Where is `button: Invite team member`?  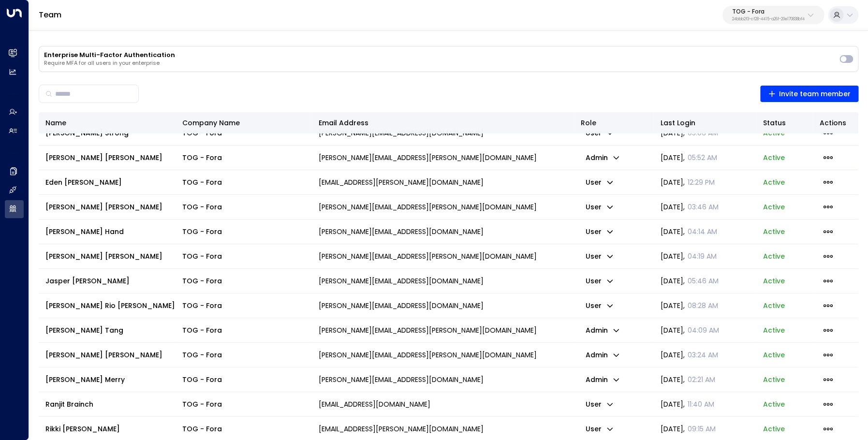 button: Invite team member is located at coordinates (809, 94).